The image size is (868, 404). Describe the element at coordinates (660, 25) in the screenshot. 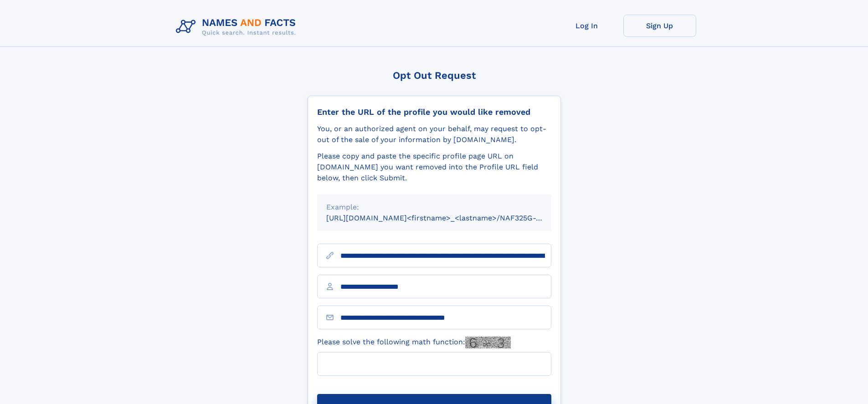

I see `a: Sign Up` at that location.